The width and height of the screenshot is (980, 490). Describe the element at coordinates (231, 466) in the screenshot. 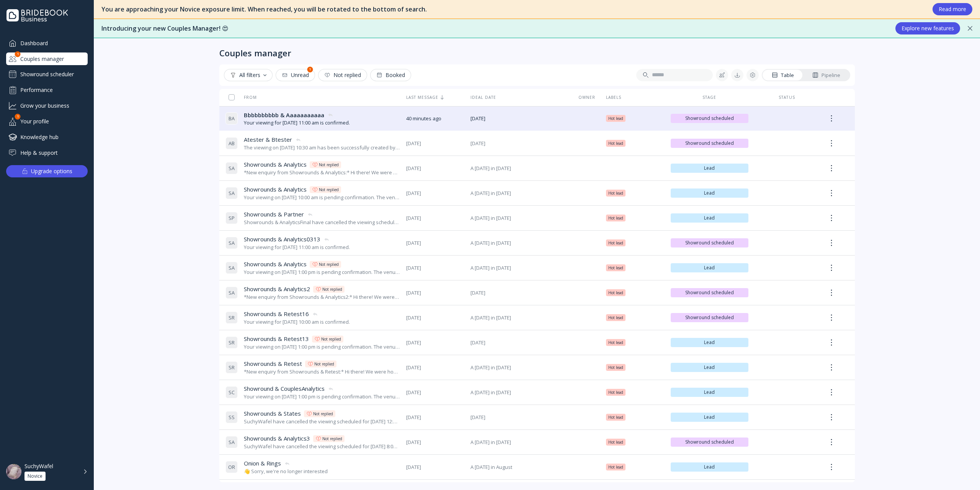

I see `div: O R` at that location.